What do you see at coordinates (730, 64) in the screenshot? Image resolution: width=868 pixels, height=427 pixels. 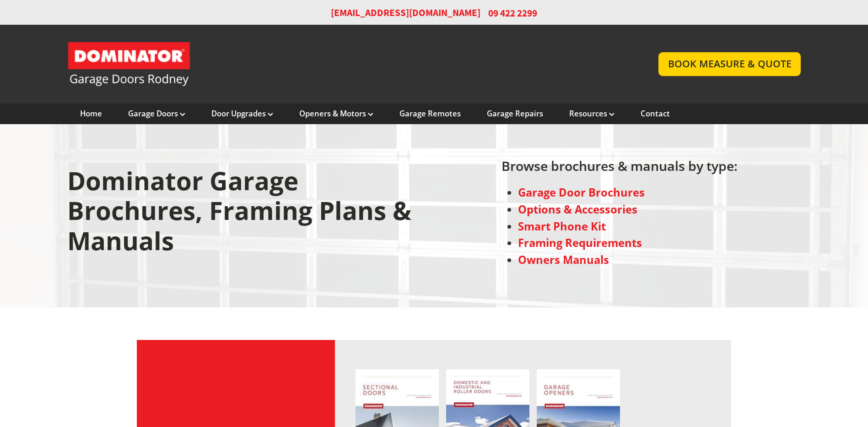 I see `a: BOOK MEASURE & QUOTE` at bounding box center [730, 64].